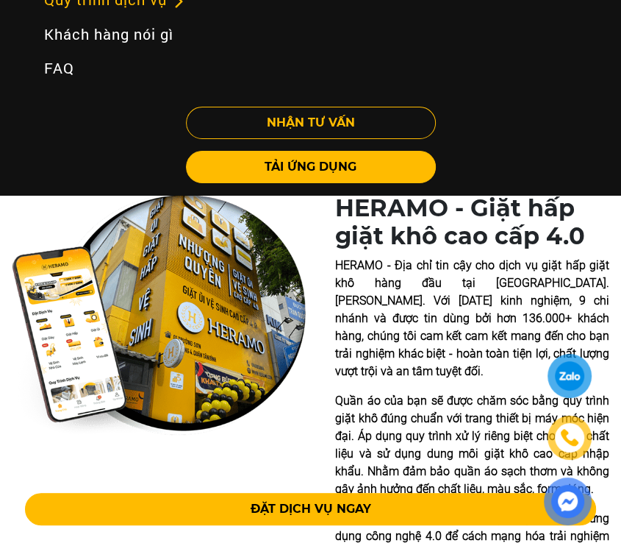 The image size is (621, 543). Describe the element at coordinates (472, 445) in the screenshot. I see `p: Quần áo của bạn sẽ được chăm sóc bằng quy trình giặt khô đúng chuẩn với trang thiết bị máy móc hi...` at that location.